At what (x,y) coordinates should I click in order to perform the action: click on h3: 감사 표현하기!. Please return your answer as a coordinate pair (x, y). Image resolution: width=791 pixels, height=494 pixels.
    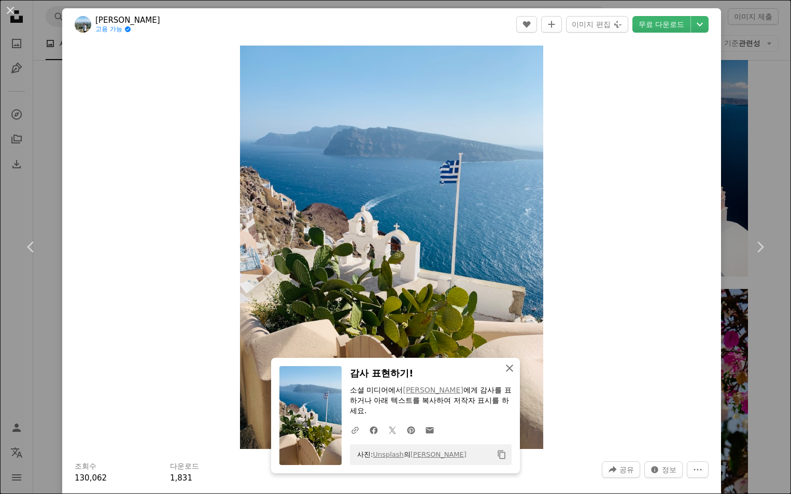
    Looking at the image, I should click on (431, 374).